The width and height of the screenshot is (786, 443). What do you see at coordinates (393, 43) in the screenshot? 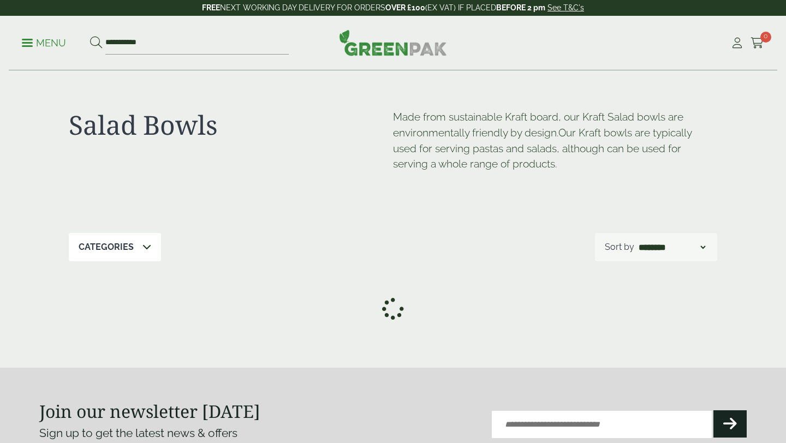
I see `img: GreenPak Supplies` at bounding box center [393, 43].